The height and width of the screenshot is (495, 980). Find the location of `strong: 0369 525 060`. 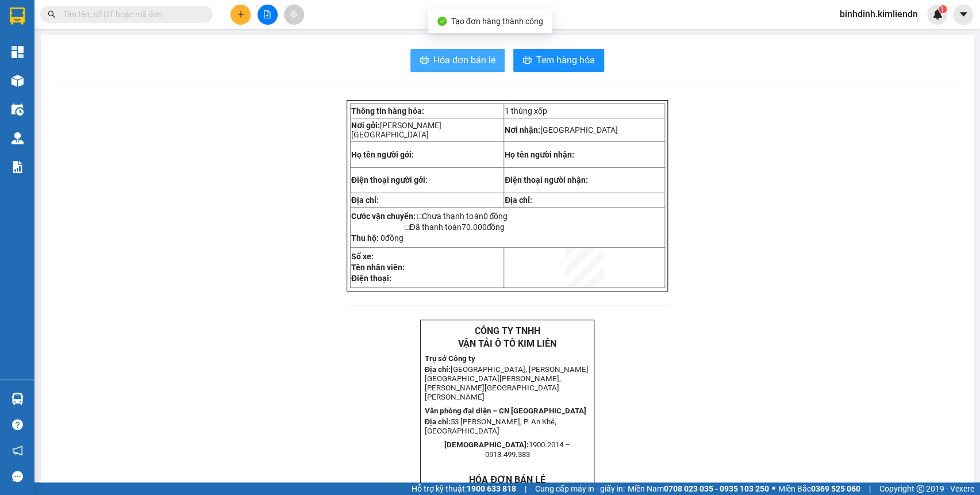

strong: 0369 525 060 is located at coordinates (836, 488).